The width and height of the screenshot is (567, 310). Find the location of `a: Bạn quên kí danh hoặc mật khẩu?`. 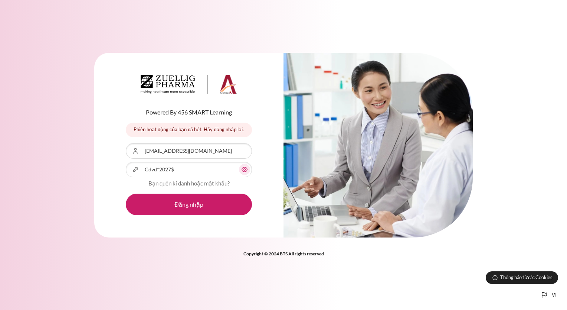

a: Bạn quên kí danh hoặc mật khẩu? is located at coordinates (189, 183).